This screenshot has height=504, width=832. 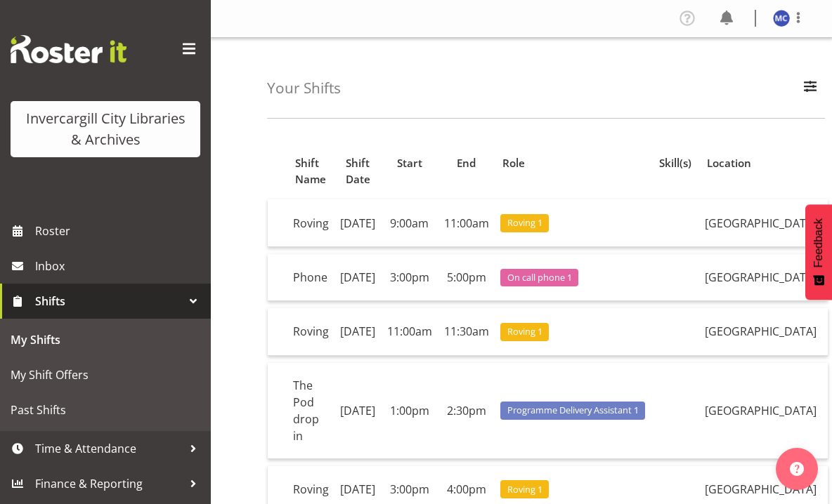 What do you see at coordinates (676, 163) in the screenshot?
I see `span: Skill(s)` at bounding box center [676, 163].